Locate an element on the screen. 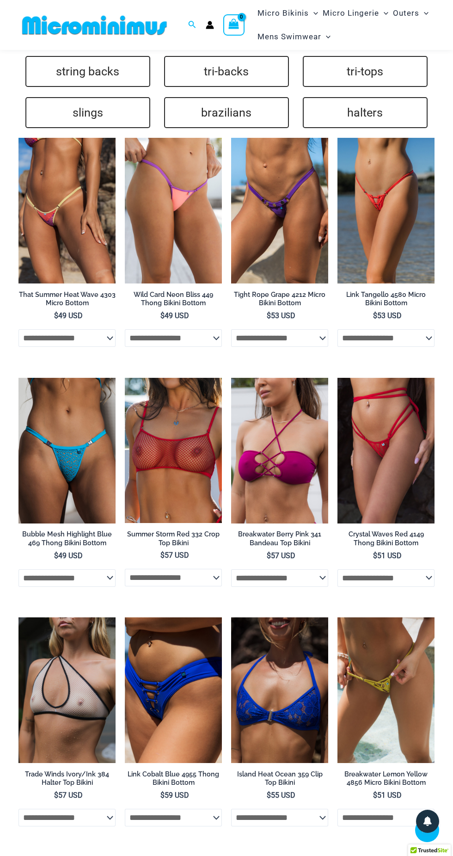 This screenshot has width=453, height=856. img: Crystal Waves 4149 Thong 01 is located at coordinates (386, 451).